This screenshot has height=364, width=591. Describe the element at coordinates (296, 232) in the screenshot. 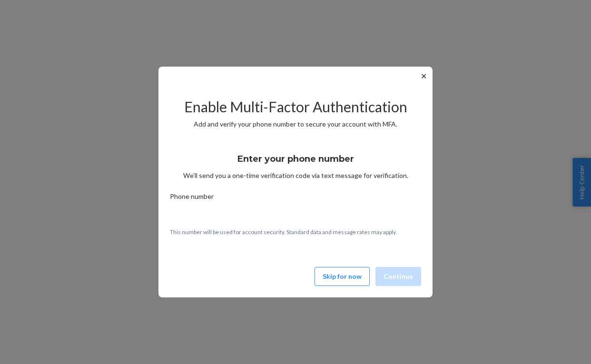

I see `p: This number will be used for account security. Standard data and message rates may apply.` at that location.